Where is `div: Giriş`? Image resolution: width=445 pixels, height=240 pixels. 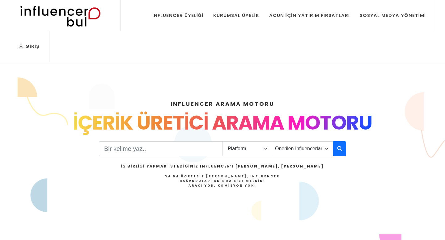
div: Giriş is located at coordinates (29, 46).